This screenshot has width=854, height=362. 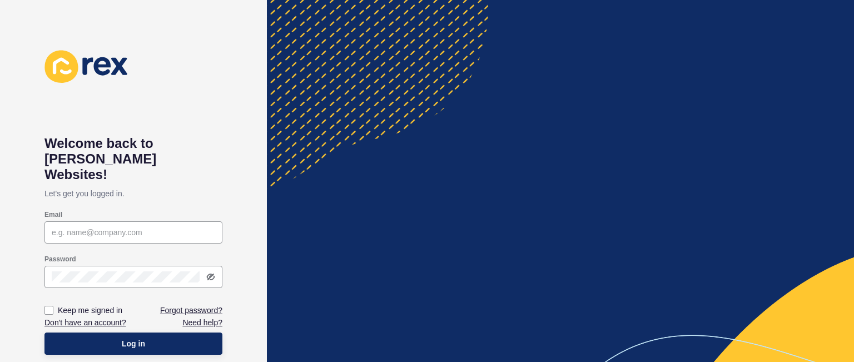 What do you see at coordinates (191, 310) in the screenshot?
I see `a: Forgot password?` at bounding box center [191, 310].